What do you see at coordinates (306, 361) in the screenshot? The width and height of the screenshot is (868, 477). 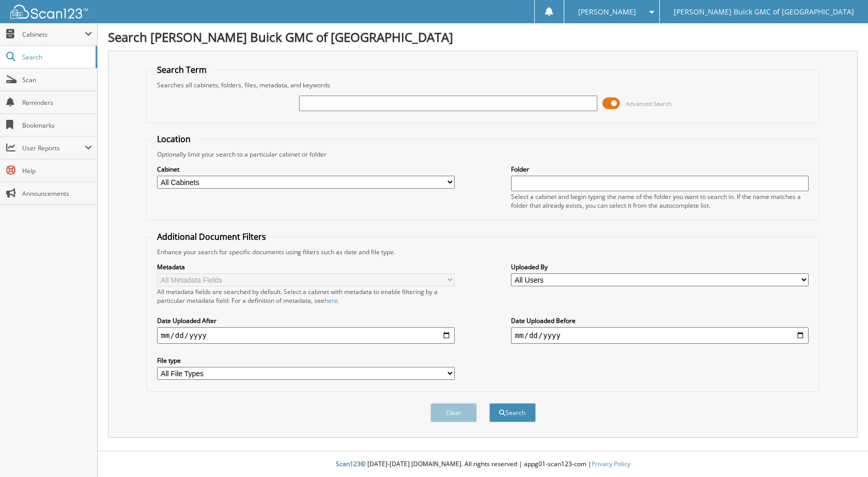 I see `label: File type` at bounding box center [306, 361].